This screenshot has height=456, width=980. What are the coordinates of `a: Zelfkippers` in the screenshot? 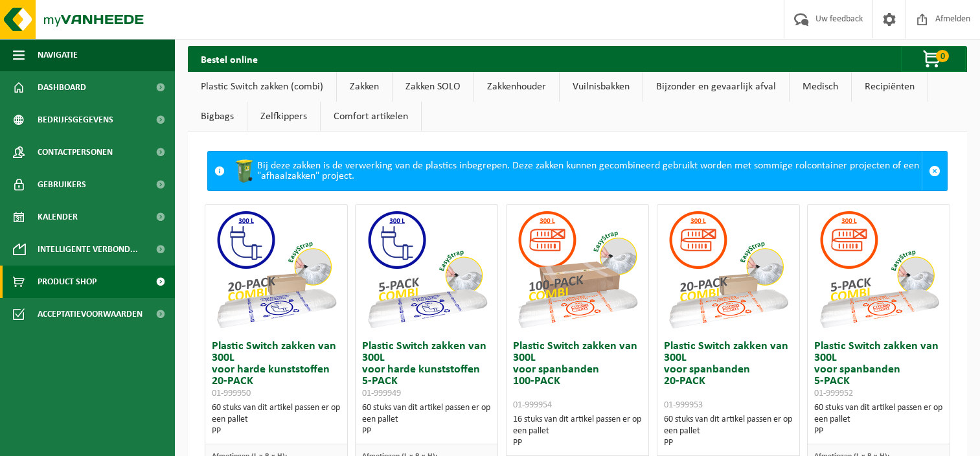 It's located at (283, 116).